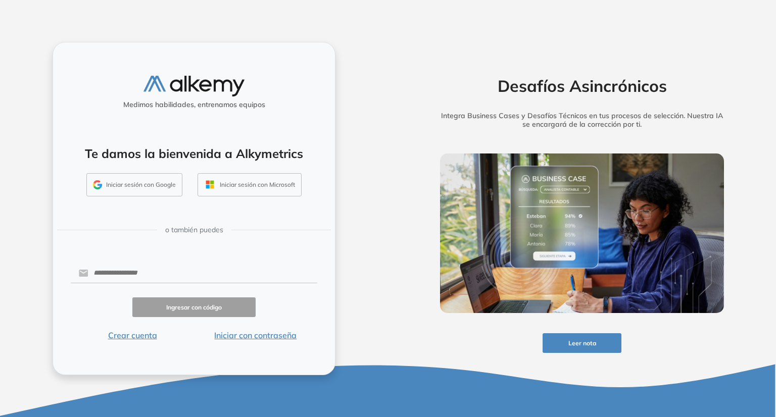 This screenshot has height=417, width=776. Describe the element at coordinates (210, 184) in the screenshot. I see `img: OUTLOOK_ICON` at that location.